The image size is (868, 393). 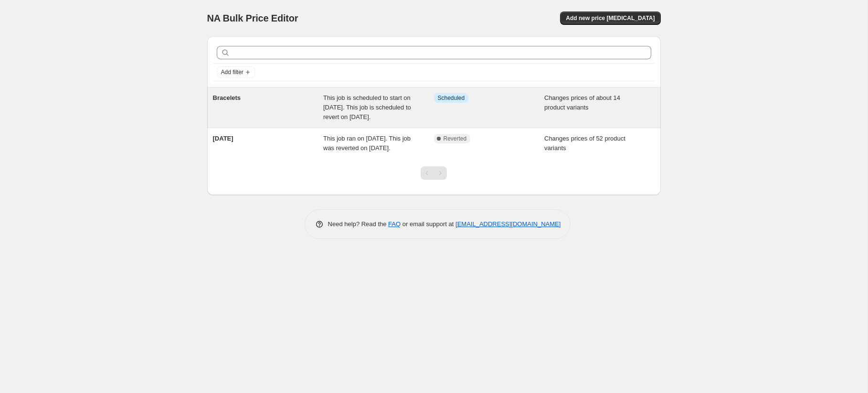 What do you see at coordinates (428, 224) in the screenshot?
I see `span: or email support at` at bounding box center [428, 224].